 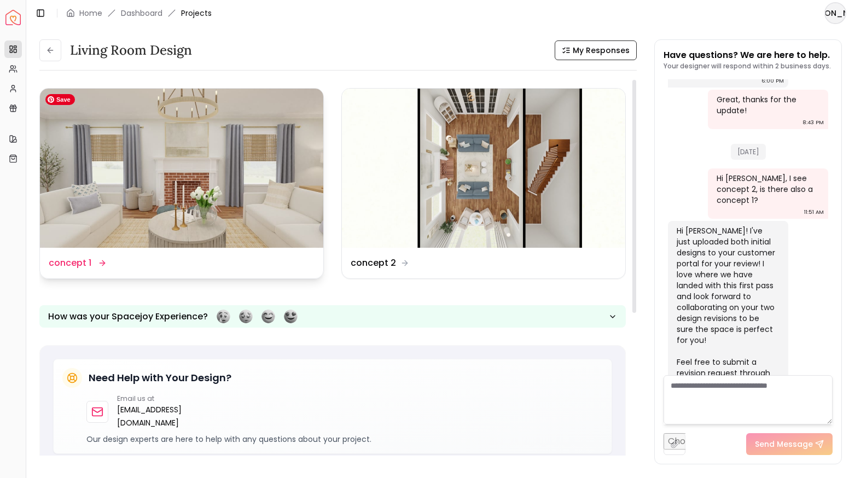 I want to click on p: How was your Spacejoy Experience?, so click(x=128, y=317).